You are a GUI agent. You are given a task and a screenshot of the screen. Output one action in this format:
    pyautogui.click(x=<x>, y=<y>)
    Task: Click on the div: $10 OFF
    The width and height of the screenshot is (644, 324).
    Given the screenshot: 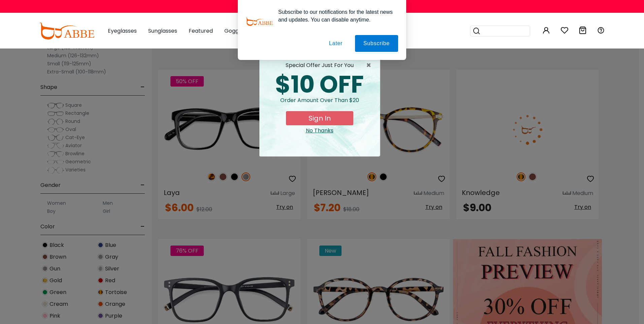 What is the action you would take?
    pyautogui.click(x=320, y=85)
    